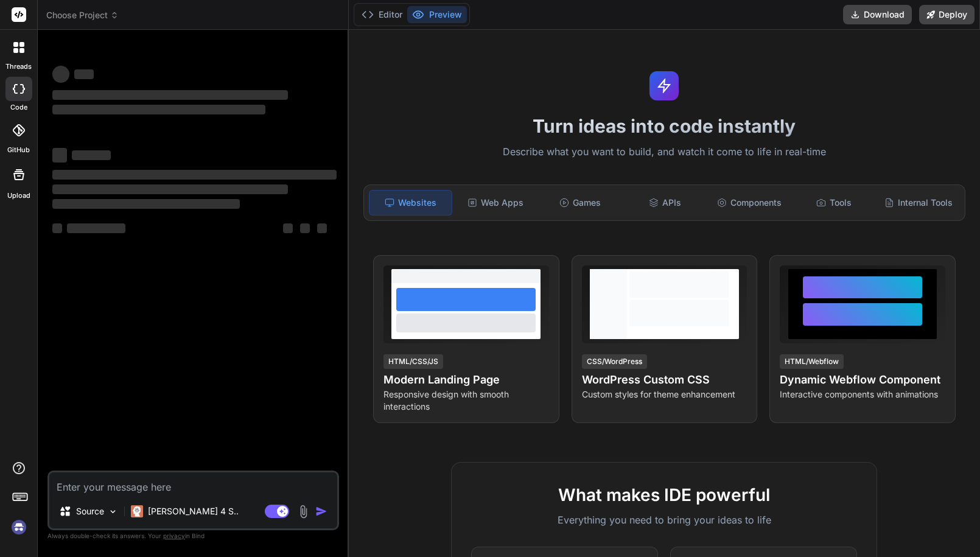  What do you see at coordinates (863, 380) in the screenshot?
I see `h4: Dynamic Webflow Component` at bounding box center [863, 380].